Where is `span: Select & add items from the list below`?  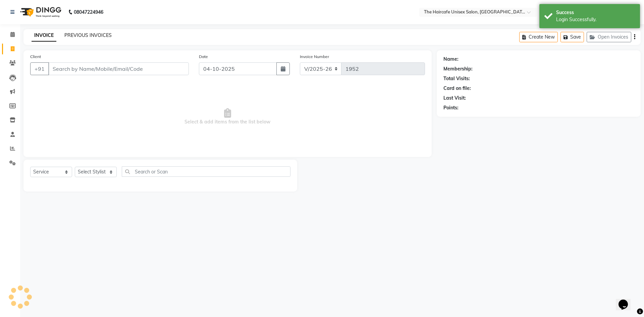 span: Select & add items from the list below is located at coordinates (227, 117).